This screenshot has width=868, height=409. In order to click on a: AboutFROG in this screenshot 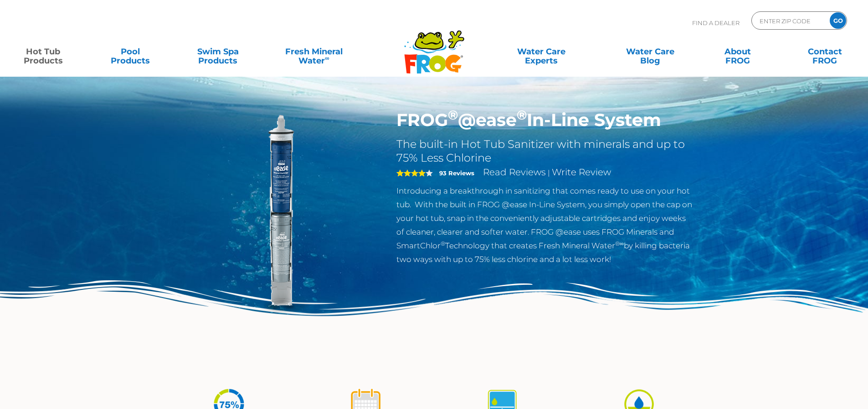, I will do `click(737, 52)`.